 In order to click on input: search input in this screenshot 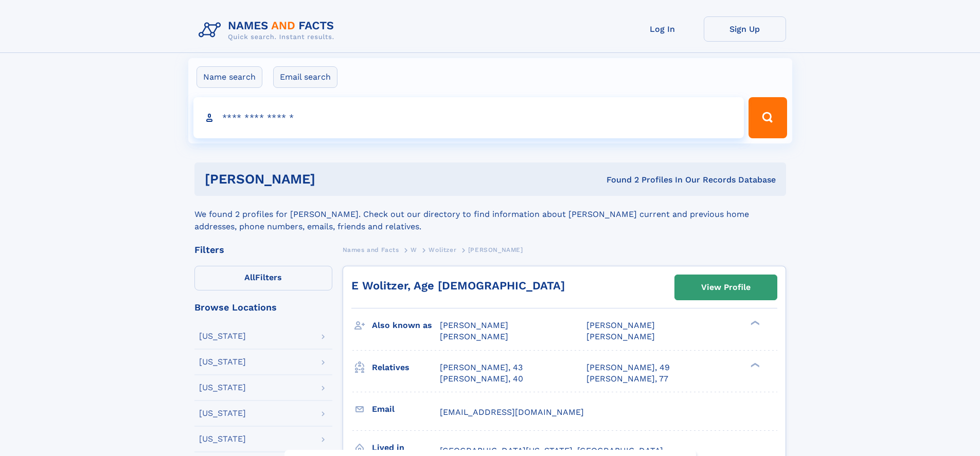, I will do `click(469, 118)`.